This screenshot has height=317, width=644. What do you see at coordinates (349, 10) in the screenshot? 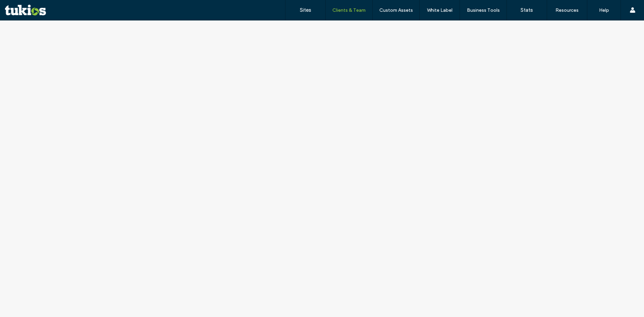
I see `label: Clients & Team` at bounding box center [349, 10].